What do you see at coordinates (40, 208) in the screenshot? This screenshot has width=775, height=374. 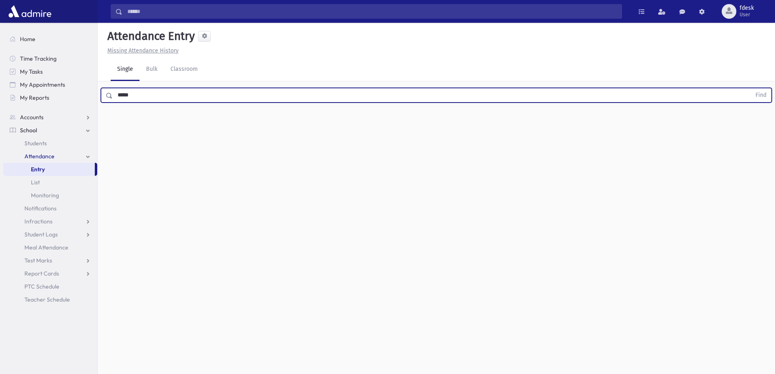 I see `span: Notifications` at bounding box center [40, 208].